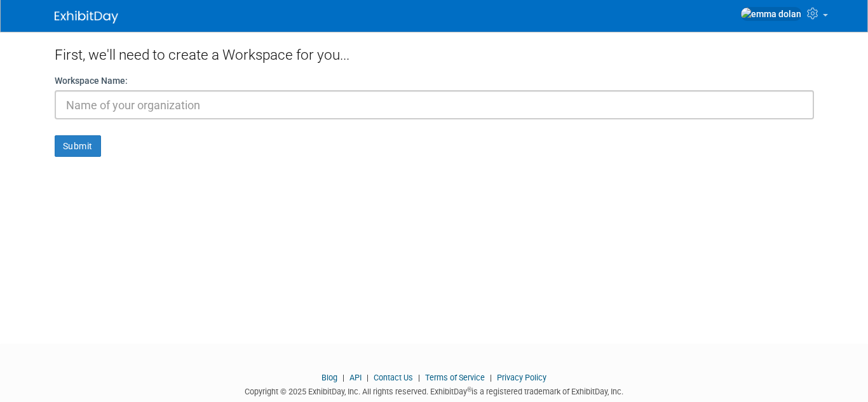 Image resolution: width=868 pixels, height=402 pixels. Describe the element at coordinates (329, 377) in the screenshot. I see `a: Blog` at that location.